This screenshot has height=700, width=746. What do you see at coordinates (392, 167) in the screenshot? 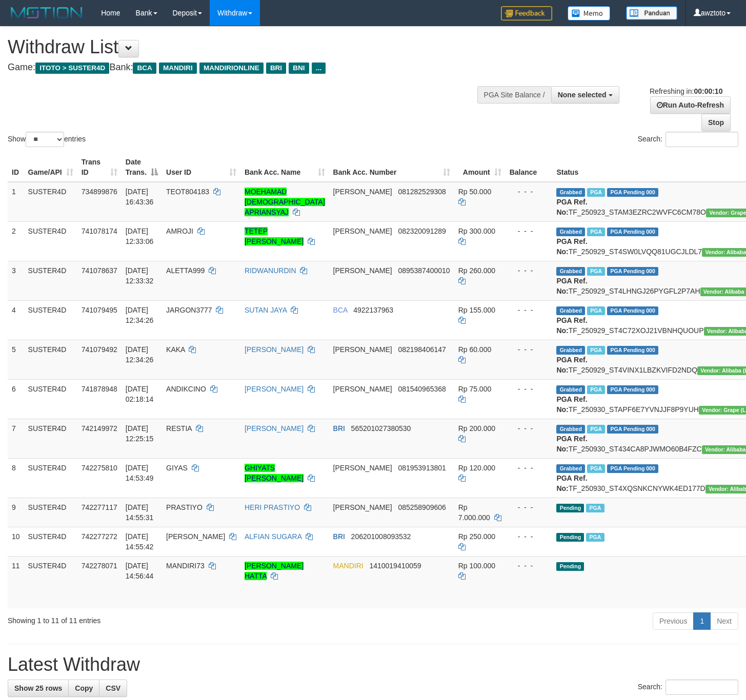
I see `th: Bank Acc. Number: activate to sort column ascending` at bounding box center [392, 167].